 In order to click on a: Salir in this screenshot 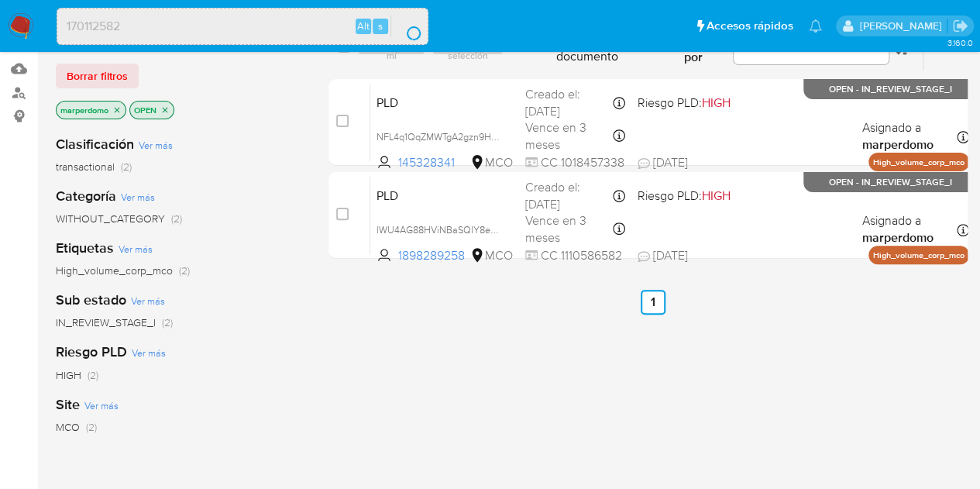, I will do `click(960, 26)`.